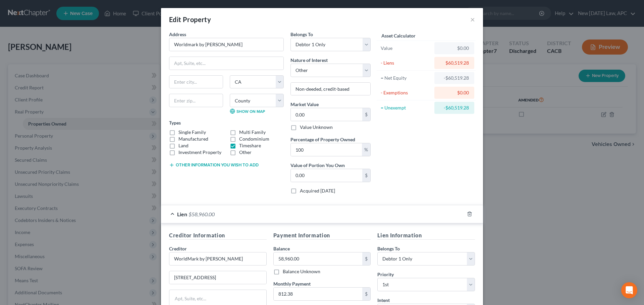 The image size is (644, 305). What do you see at coordinates (182, 214) in the screenshot?
I see `span: Lien` at bounding box center [182, 214].